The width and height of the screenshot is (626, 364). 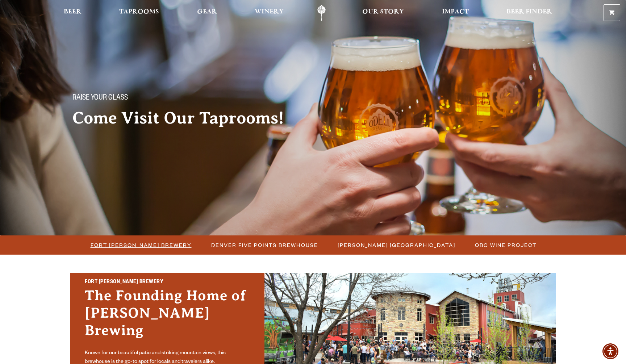 I want to click on div: Accessibility Menu, so click(x=610, y=352).